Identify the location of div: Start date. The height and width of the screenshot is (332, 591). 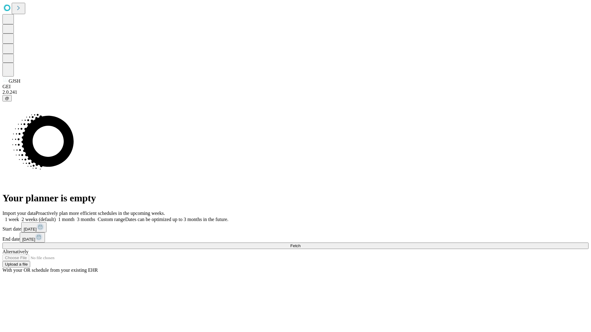
(295, 227).